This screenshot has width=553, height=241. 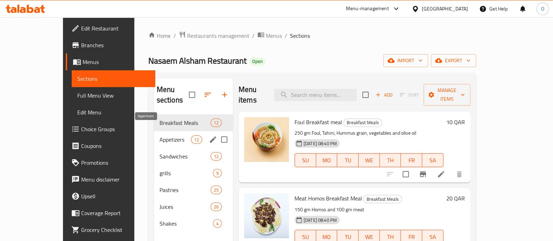 What do you see at coordinates (116, 163) in the screenshot?
I see `span: Promotions` at bounding box center [116, 163].